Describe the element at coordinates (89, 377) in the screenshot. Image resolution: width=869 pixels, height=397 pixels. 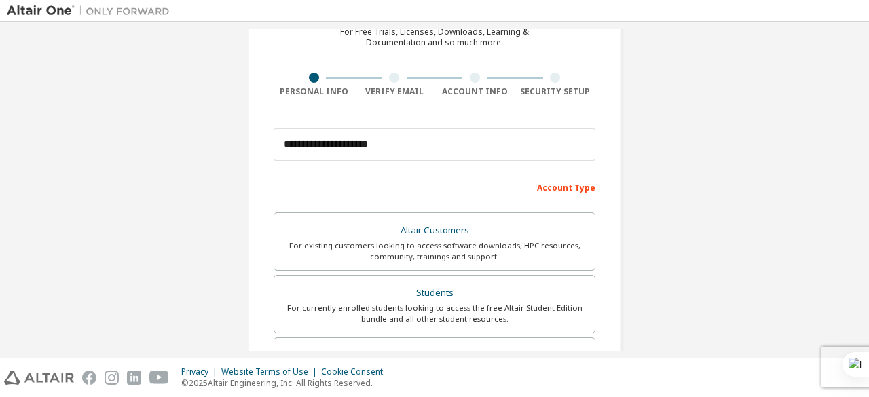
I see `img: facebook.svg` at that location.